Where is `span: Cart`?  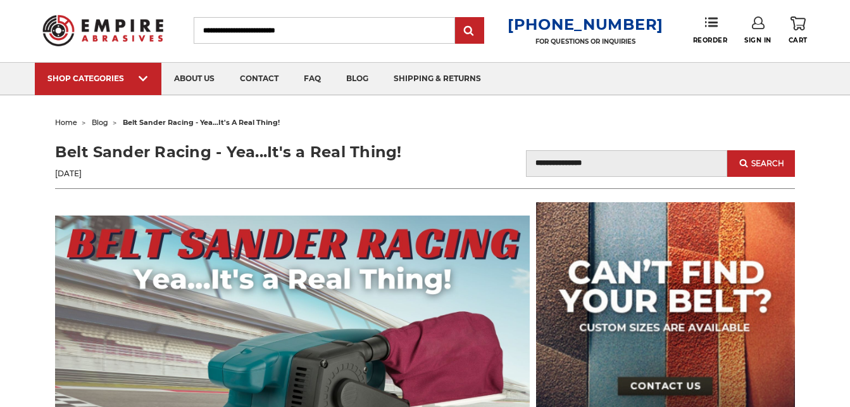 span: Cart is located at coordinates (798, 40).